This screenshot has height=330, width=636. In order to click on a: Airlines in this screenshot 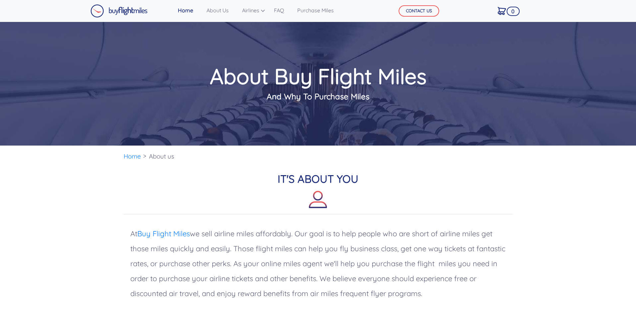, I will do `click(251, 10)`.